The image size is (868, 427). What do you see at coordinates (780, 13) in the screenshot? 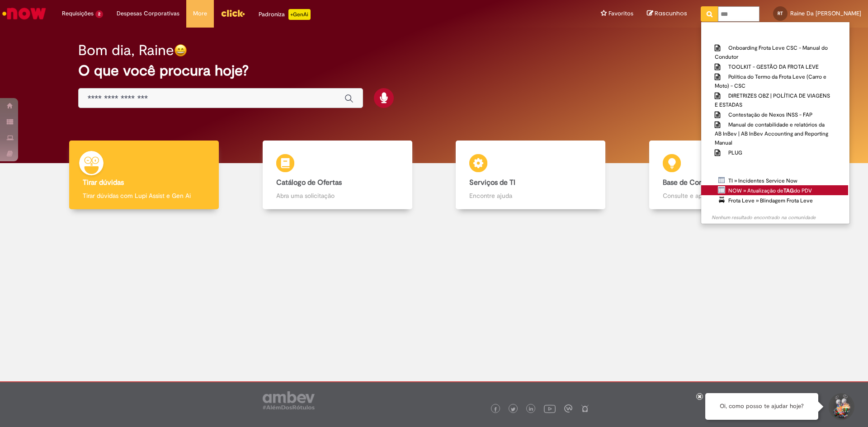
I see `span: RT` at bounding box center [780, 13].